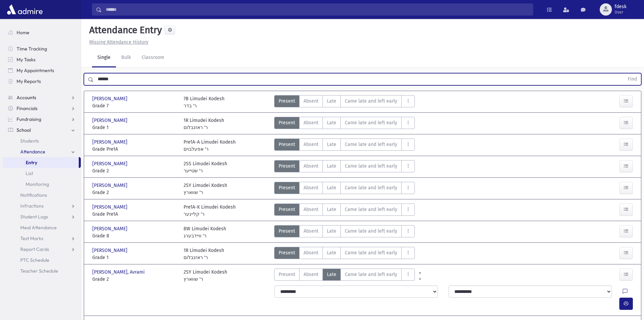 The image size is (644, 320). Describe the element at coordinates (27, 108) in the screenshot. I see `span: Financials` at that location.